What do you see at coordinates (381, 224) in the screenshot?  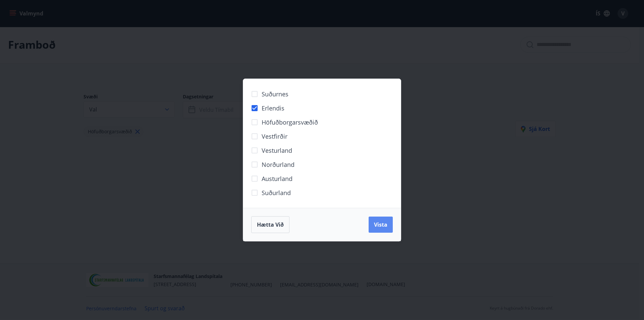 I see `button: Vista` at bounding box center [381, 224].